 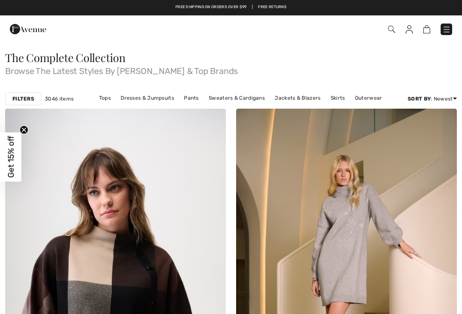 I want to click on button: Close teaser, so click(x=24, y=130).